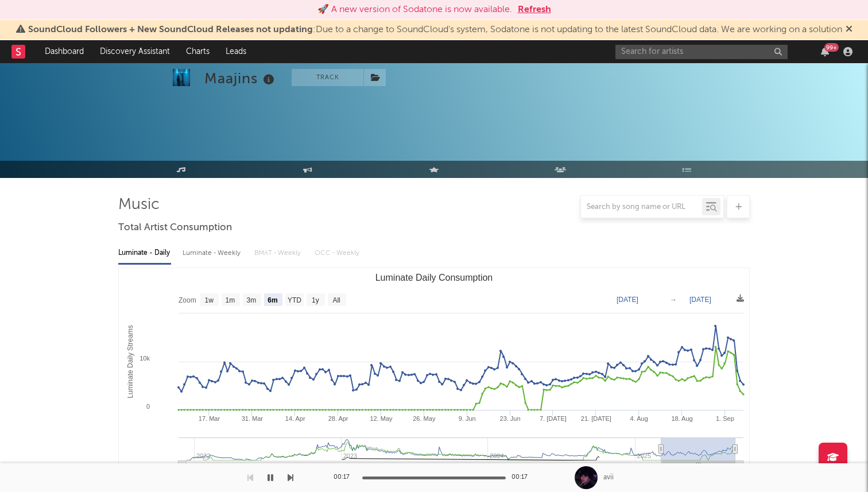 The height and width of the screenshot is (492, 868). Describe the element at coordinates (64, 51) in the screenshot. I see `a: Dashboard` at that location.